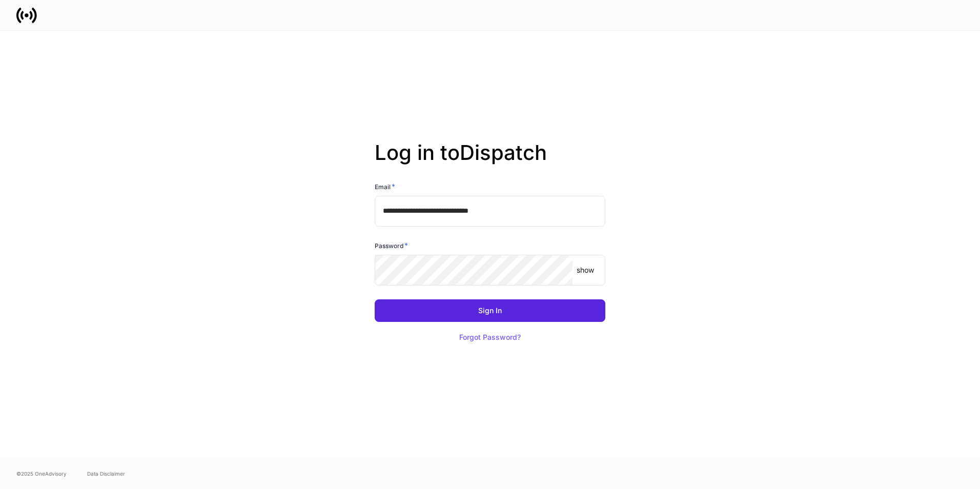 The image size is (980, 489). Describe the element at coordinates (391, 246) in the screenshot. I see `h6: Password` at that location.